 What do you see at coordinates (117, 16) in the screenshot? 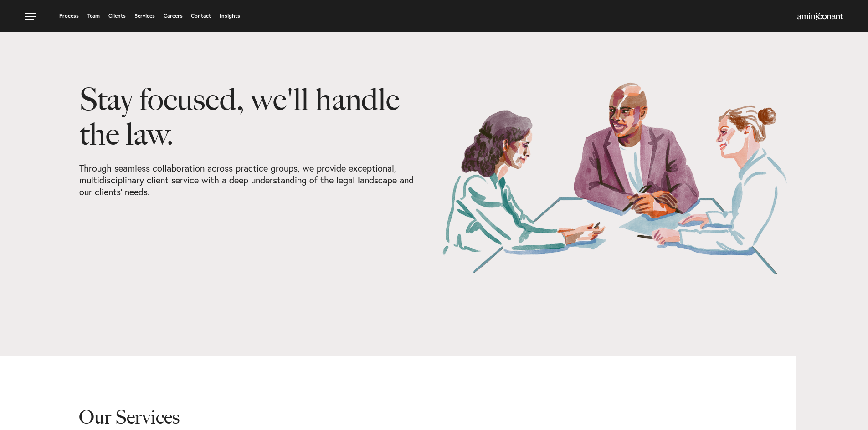
I see `a: Clients` at bounding box center [117, 16].